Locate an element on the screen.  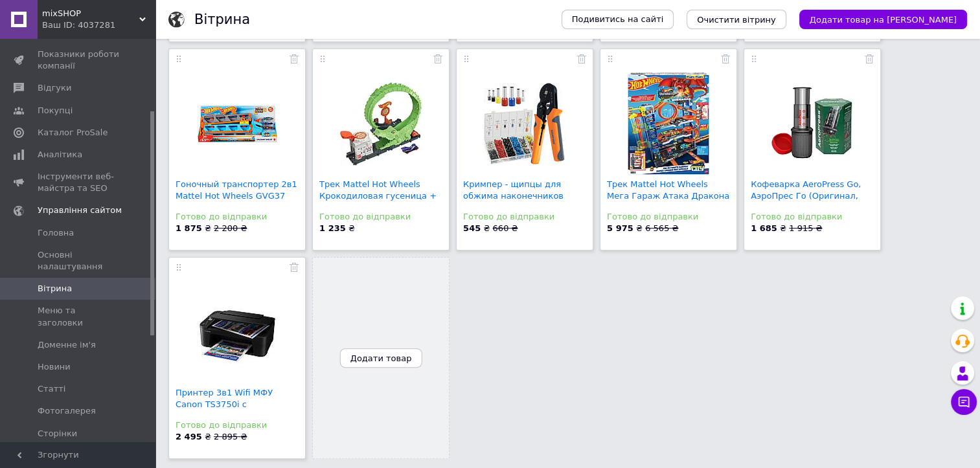
button: Чат з покупцем is located at coordinates (964, 402).